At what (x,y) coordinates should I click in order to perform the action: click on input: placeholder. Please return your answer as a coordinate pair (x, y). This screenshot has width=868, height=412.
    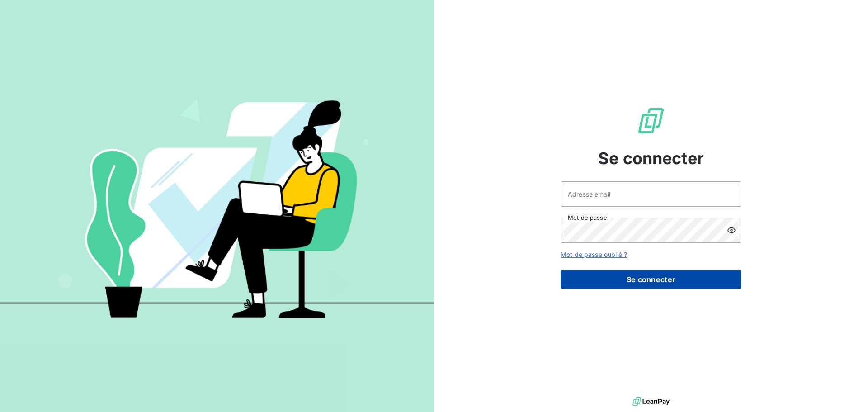
    Looking at the image, I should click on (651, 194).